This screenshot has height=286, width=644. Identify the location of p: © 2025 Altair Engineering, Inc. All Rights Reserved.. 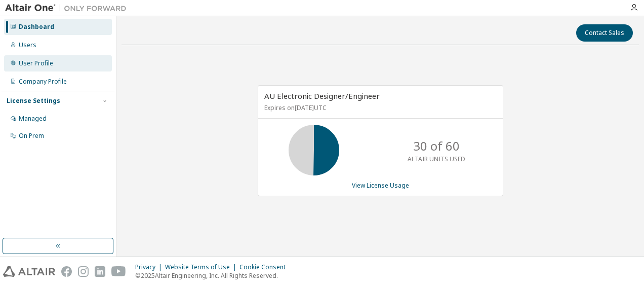
(213, 275).